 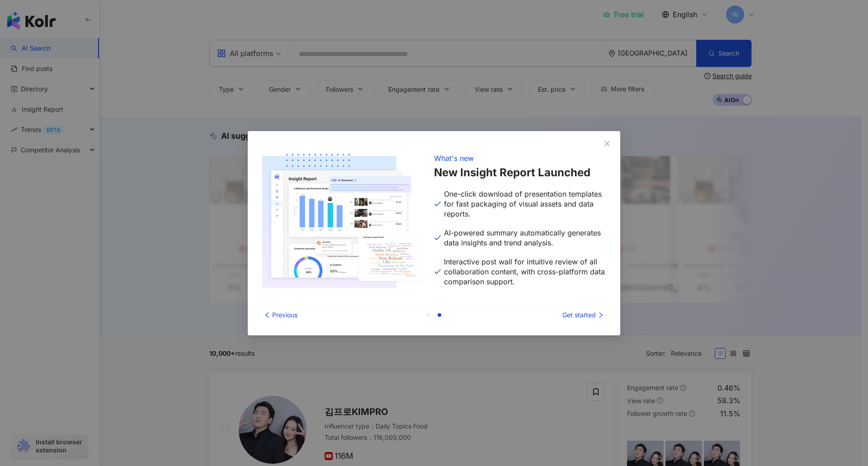 I want to click on span: close, so click(x=607, y=143).